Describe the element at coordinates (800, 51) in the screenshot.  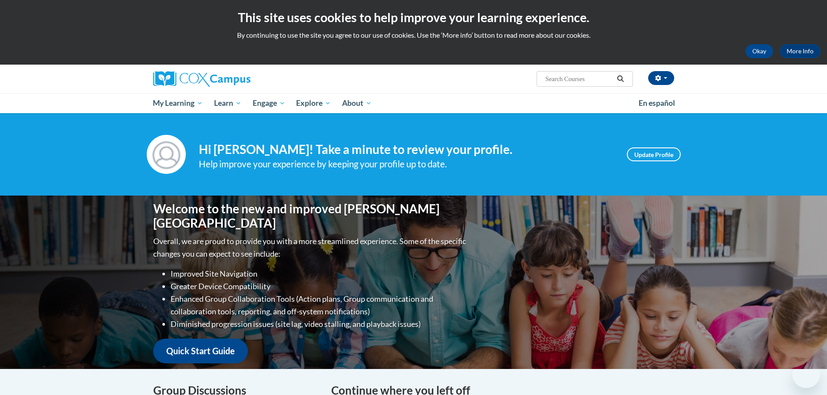
I see `a: More Info` at that location.